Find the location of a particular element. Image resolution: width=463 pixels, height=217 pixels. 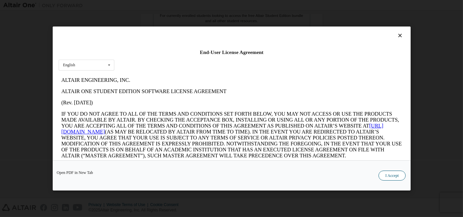

p: ALTAIR ENGINEERING, INC. is located at coordinates (173, 6).